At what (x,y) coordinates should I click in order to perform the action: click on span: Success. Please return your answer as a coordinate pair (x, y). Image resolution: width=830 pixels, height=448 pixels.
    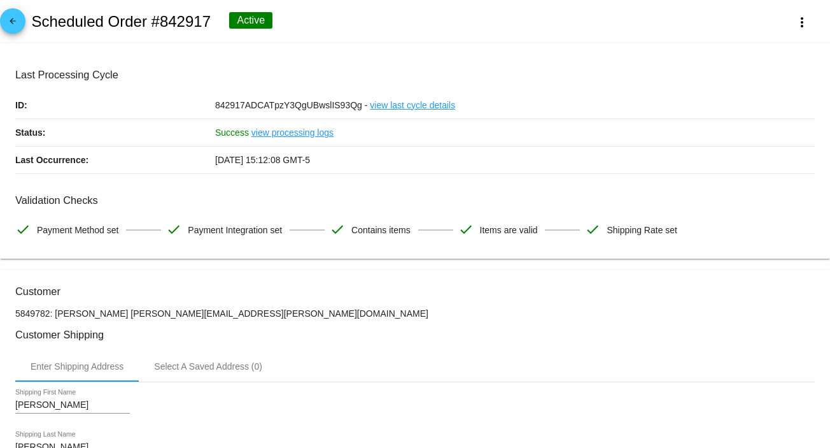
    Looking at the image, I should click on (232, 132).